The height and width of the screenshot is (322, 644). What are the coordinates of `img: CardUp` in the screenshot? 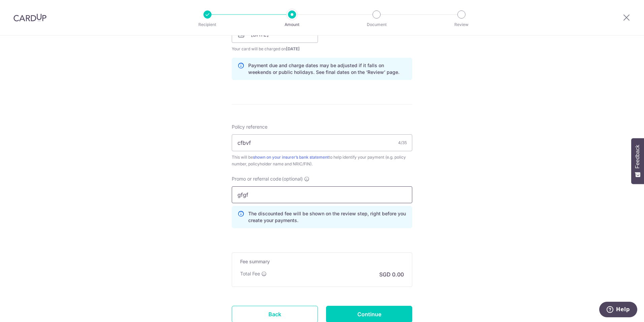 It's located at (30, 17).